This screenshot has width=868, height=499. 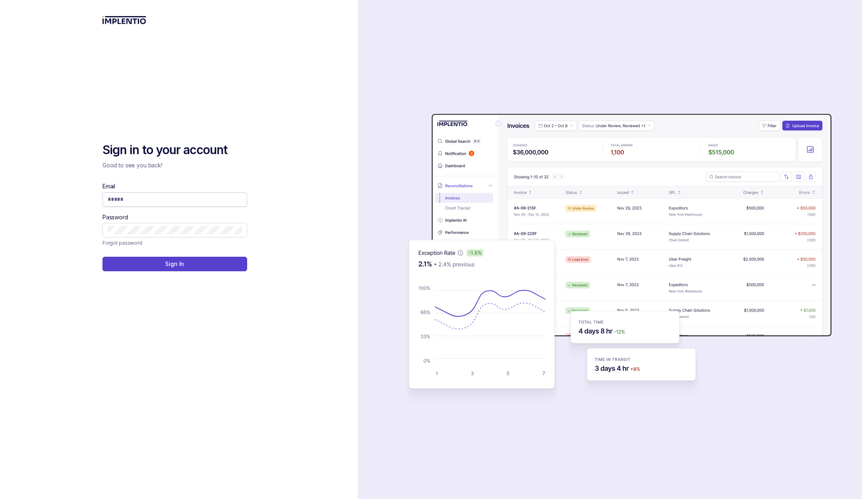 I want to click on img: signin-background.svg, so click(x=608, y=249).